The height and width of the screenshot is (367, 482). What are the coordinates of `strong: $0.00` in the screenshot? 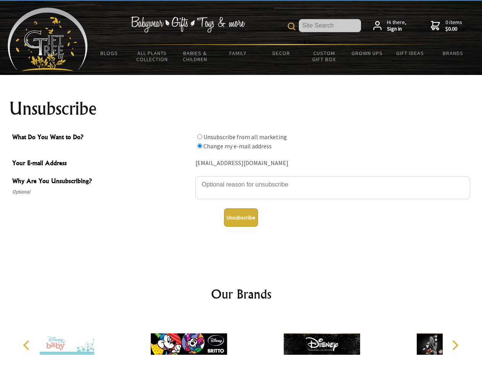 It's located at (454, 29).